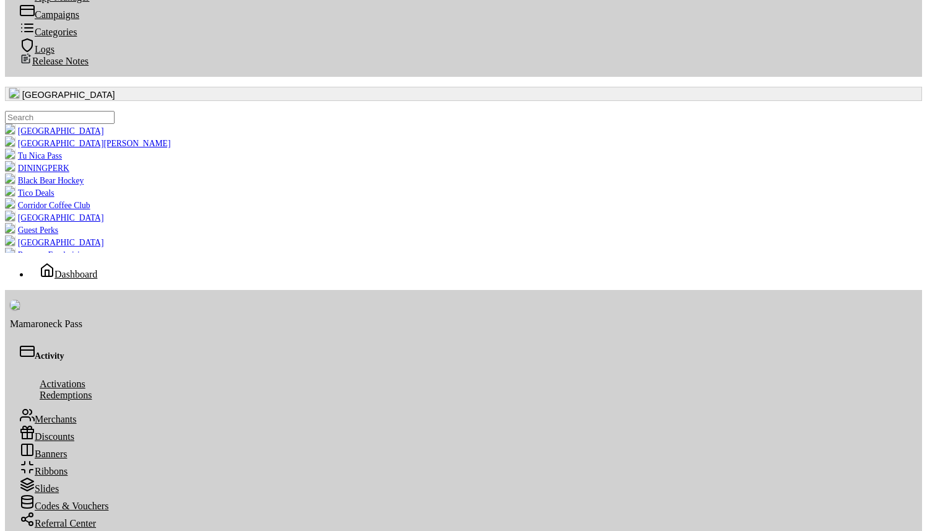 The height and width of the screenshot is (531, 927). I want to click on input: .form-control-sm, so click(59, 117).